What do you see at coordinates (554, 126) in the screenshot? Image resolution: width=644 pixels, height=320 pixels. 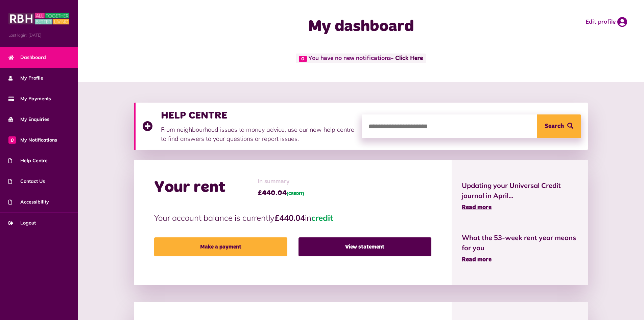 I see `span: Search` at bounding box center [554, 126].